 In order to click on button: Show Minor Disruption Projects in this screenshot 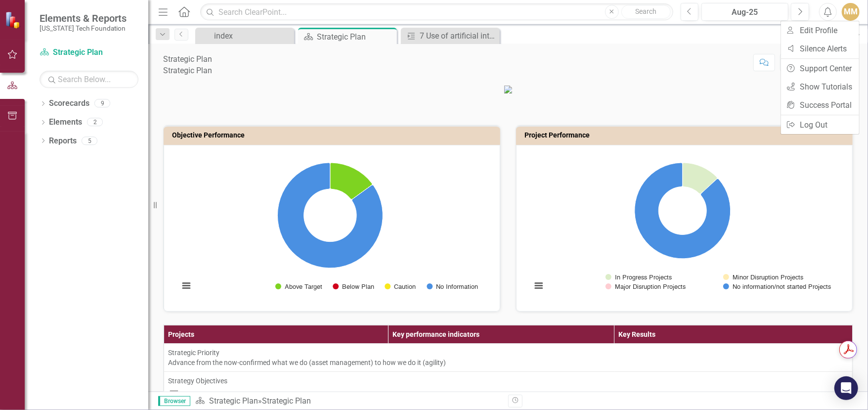, I will do `click(763, 277)`.